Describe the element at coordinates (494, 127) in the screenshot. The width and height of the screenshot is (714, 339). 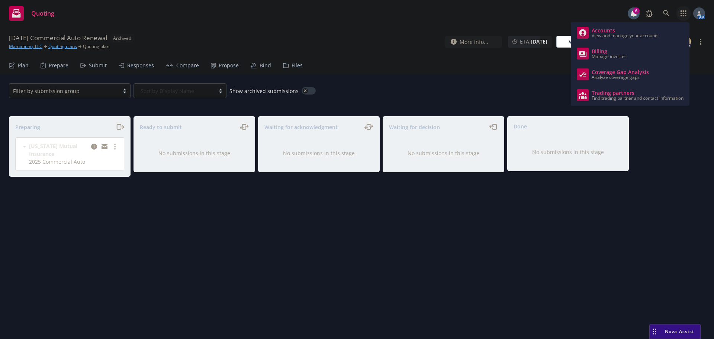
I see `a: moveLeft` at that location.